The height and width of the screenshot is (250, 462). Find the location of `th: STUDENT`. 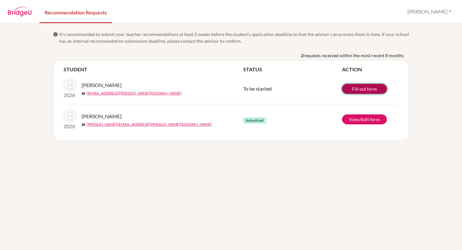

th: STUDENT is located at coordinates (153, 69).